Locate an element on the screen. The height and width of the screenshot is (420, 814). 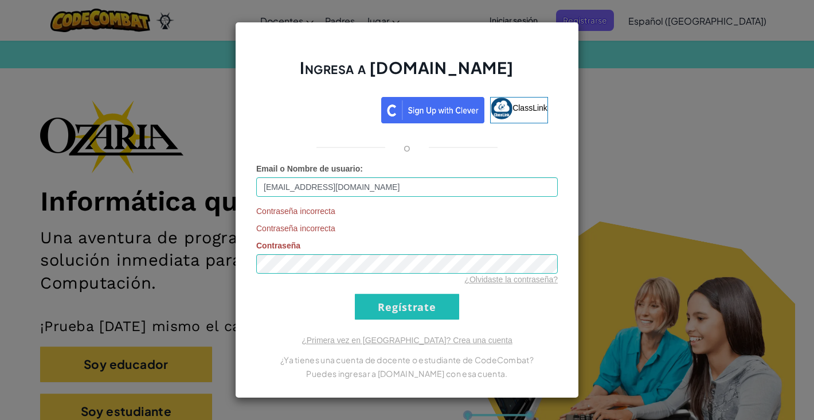
a: Acceder con Google. Se abre en una pestaña nueva is located at coordinates (321, 110).